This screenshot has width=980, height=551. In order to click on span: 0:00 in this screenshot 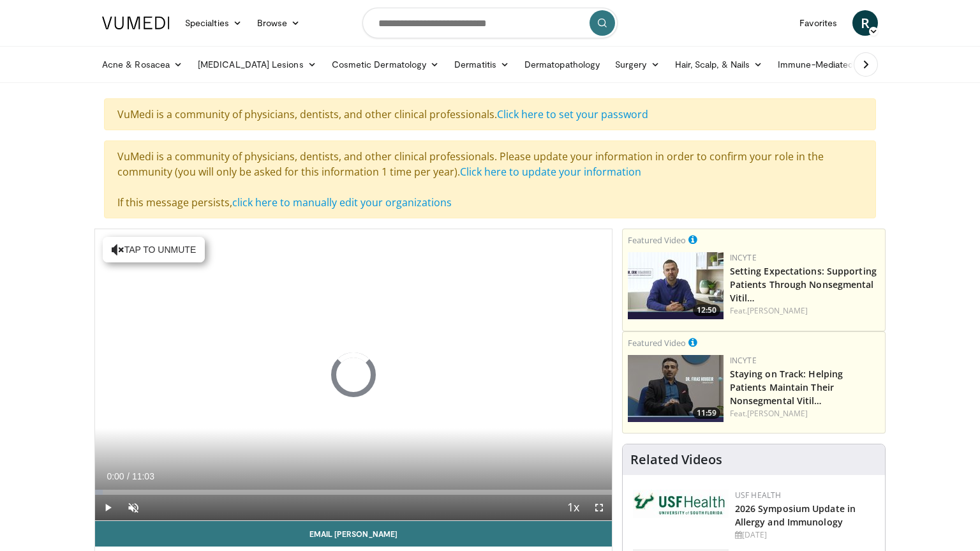, I will do `click(115, 477)`.